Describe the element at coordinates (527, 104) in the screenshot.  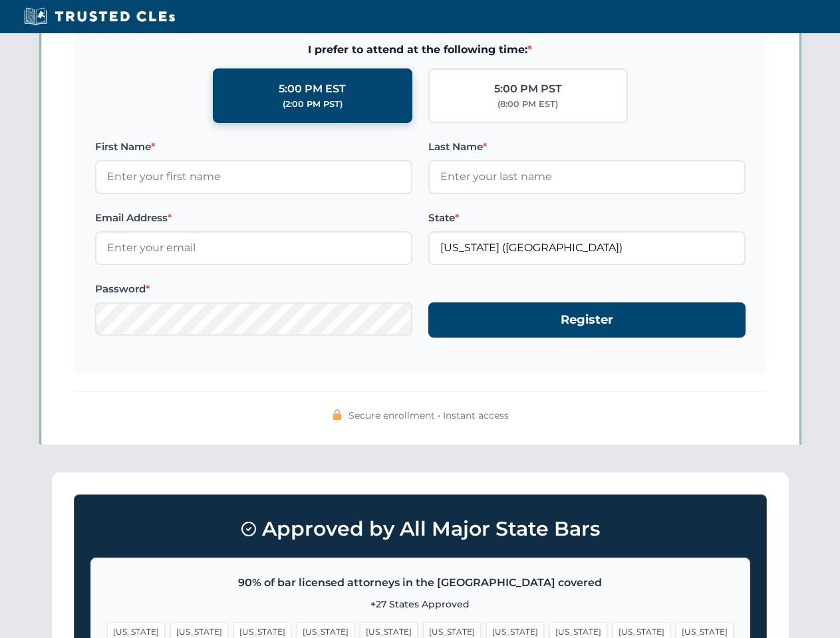
I see `div: (8:00 PM EST)` at that location.